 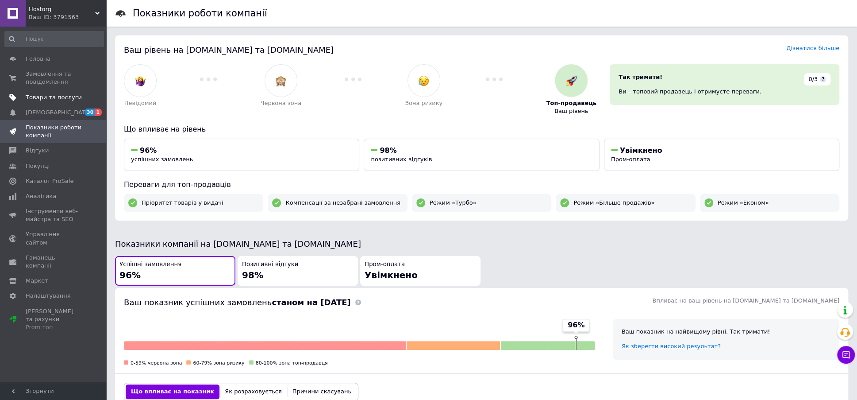 I want to click on img: :woman-shrugging:, so click(x=140, y=81).